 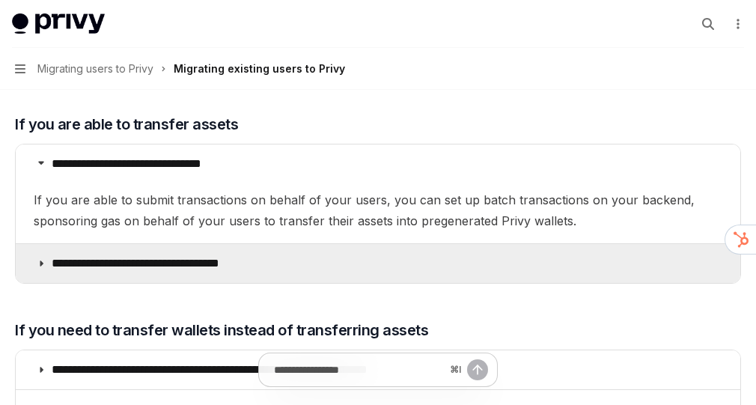 I want to click on img: light logo, so click(x=58, y=24).